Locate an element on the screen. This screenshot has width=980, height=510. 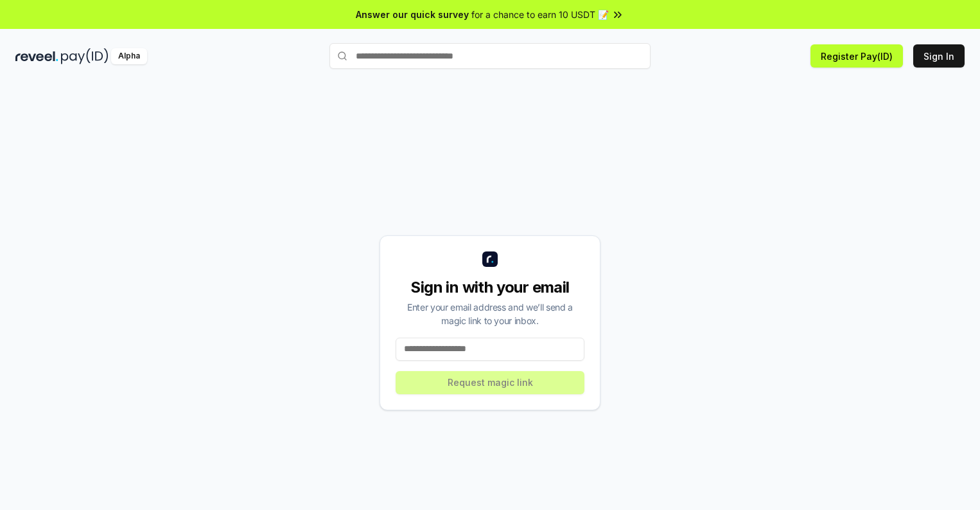
span: for a chance to earn 10 USDT 📝 is located at coordinates (540, 14).